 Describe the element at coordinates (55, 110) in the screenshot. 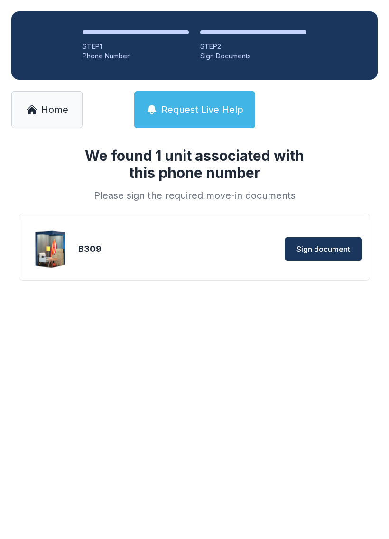

I see `span: Home` at that location.